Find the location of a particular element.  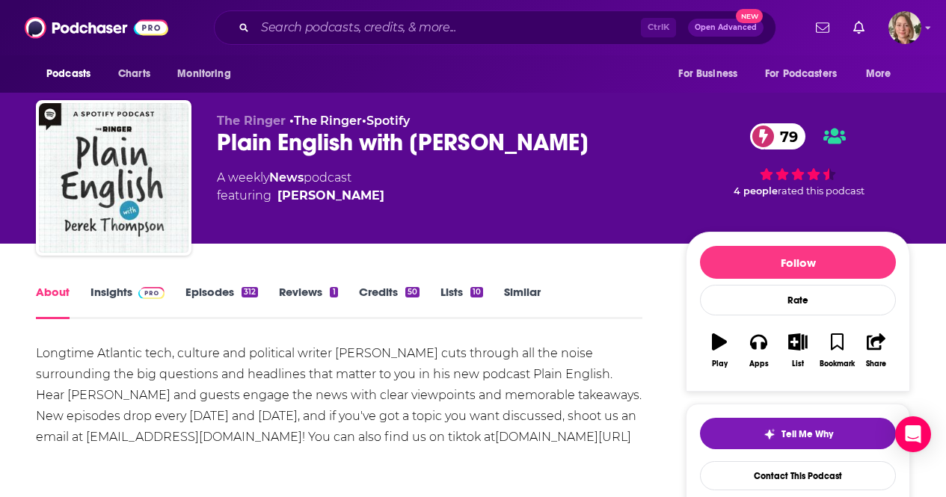

button: Open AdvancedNew is located at coordinates (726, 28).